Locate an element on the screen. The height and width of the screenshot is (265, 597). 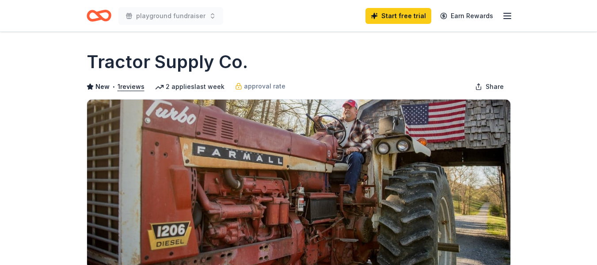
a: approval rate is located at coordinates (260, 86).